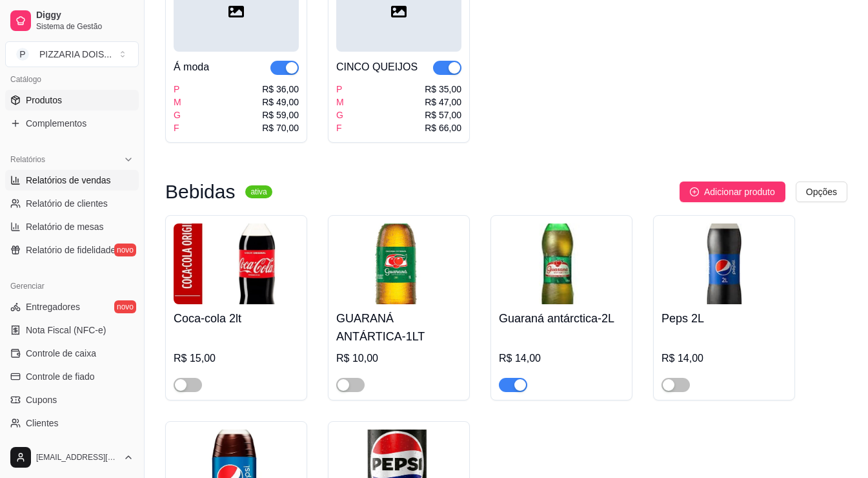  What do you see at coordinates (377, 67) in the screenshot?
I see `div: CINCO QUEIJOS` at bounding box center [377, 67].